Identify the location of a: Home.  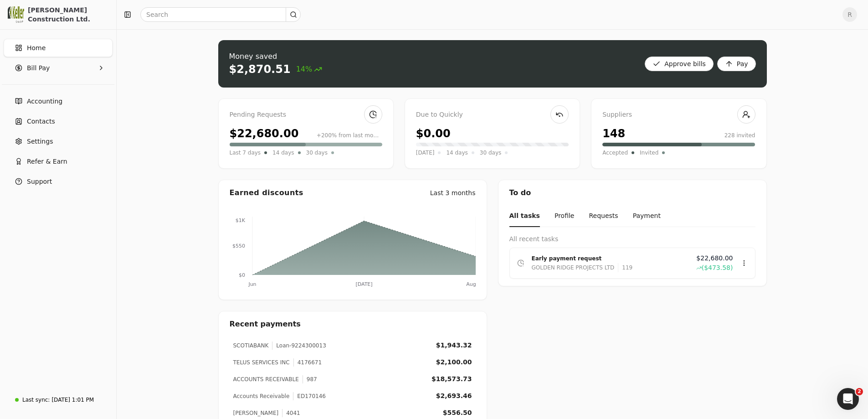
(58, 48).